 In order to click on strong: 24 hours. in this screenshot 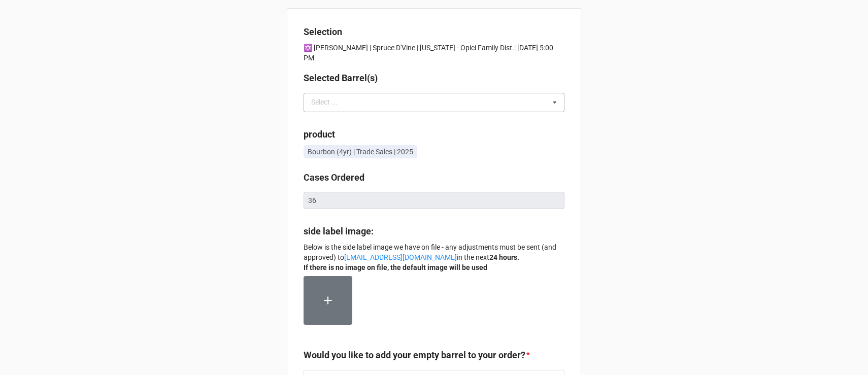, I will do `click(504, 257)`.